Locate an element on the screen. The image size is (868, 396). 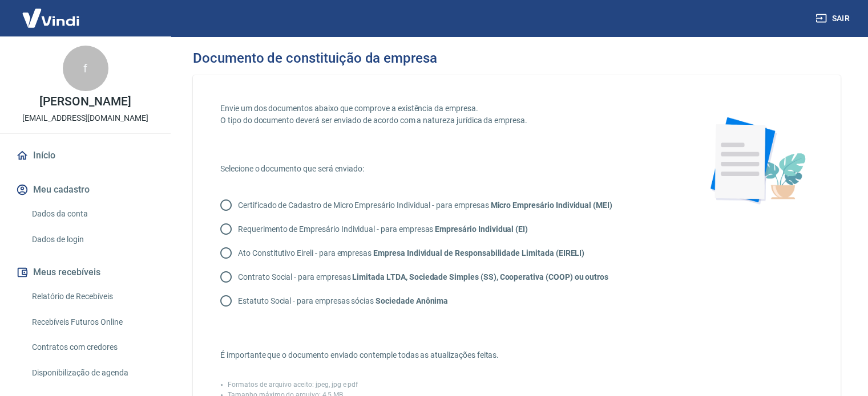
a: Dados da conta is located at coordinates (92, 214).